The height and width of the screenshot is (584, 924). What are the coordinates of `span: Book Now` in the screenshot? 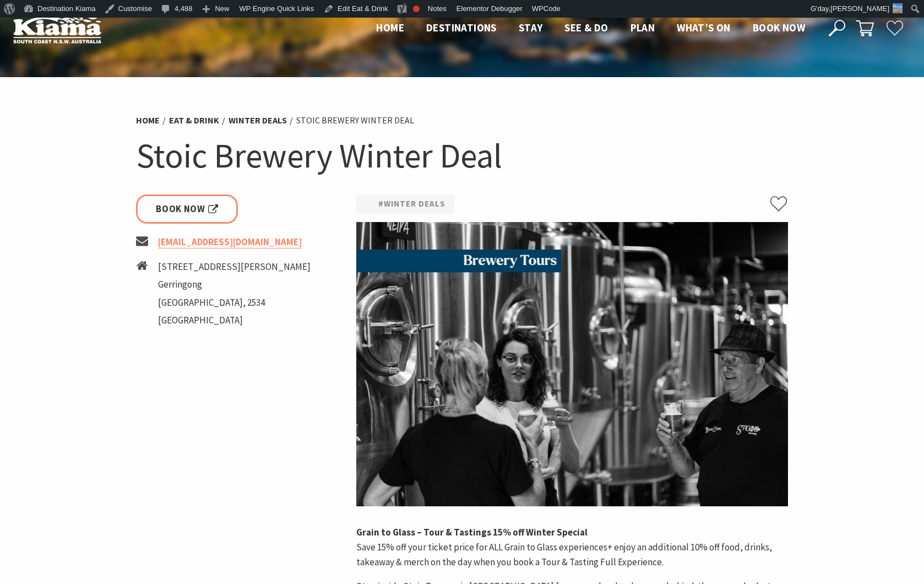 It's located at (187, 209).